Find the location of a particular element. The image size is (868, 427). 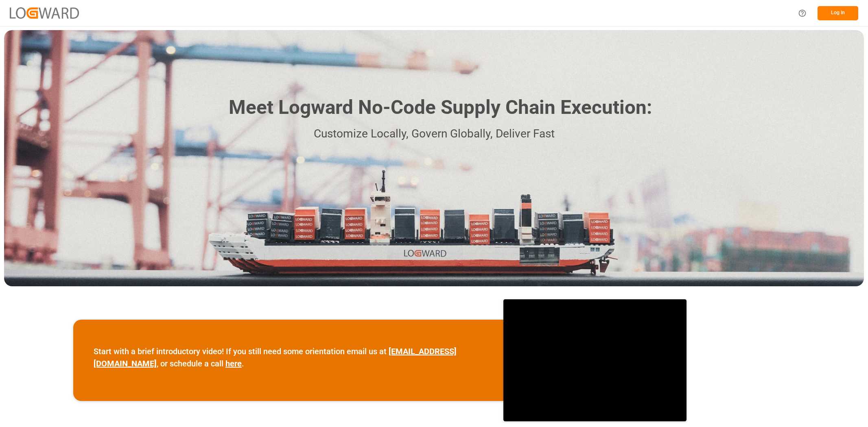

img: Logward_new_orange.png is located at coordinates (44, 12).